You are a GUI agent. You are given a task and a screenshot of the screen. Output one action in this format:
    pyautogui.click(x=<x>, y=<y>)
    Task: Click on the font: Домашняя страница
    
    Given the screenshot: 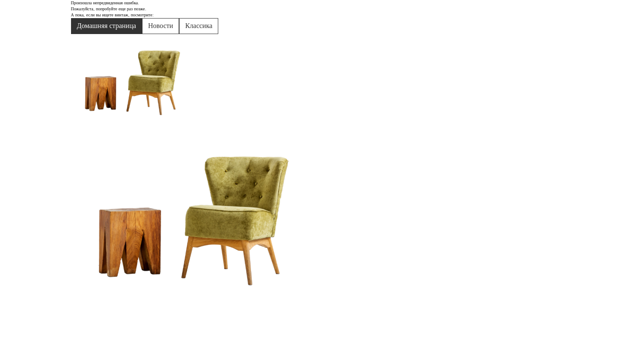 What is the action you would take?
    pyautogui.click(x=107, y=26)
    